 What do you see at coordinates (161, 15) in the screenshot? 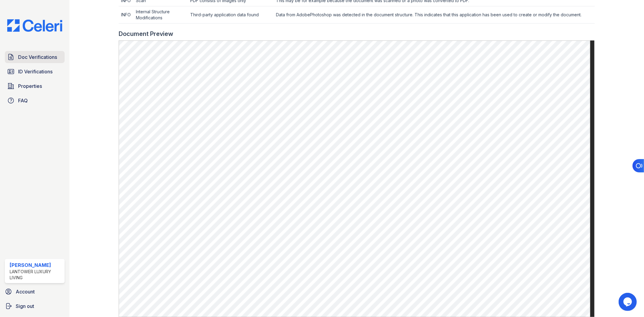
I see `td: Internal Structure Modifications` at bounding box center [161, 15].